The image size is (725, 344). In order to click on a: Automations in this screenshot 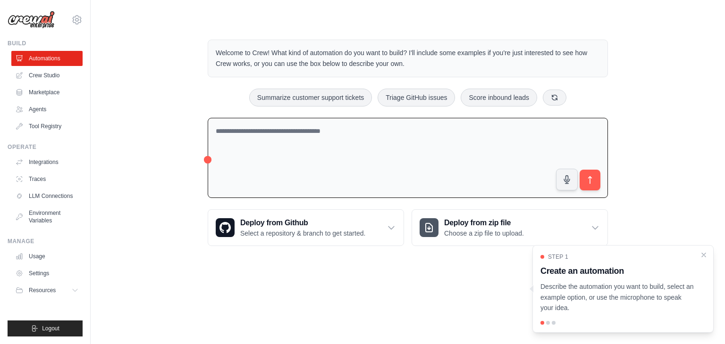, I will do `click(47, 59)`.